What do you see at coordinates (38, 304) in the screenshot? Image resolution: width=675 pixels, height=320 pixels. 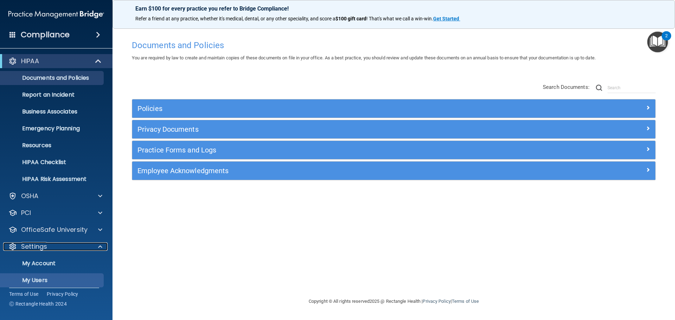 I see `span: Ⓒ Rectangle Health 2024` at bounding box center [38, 304].